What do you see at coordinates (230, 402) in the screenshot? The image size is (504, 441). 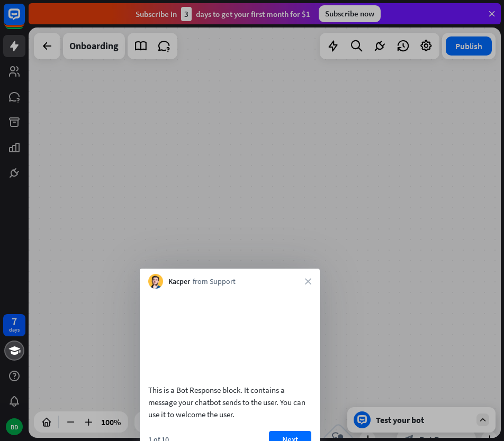 I see `div: This is a Bot Response block. It contains a message your chatbot sends to the user. You can use i...` at bounding box center [230, 402].